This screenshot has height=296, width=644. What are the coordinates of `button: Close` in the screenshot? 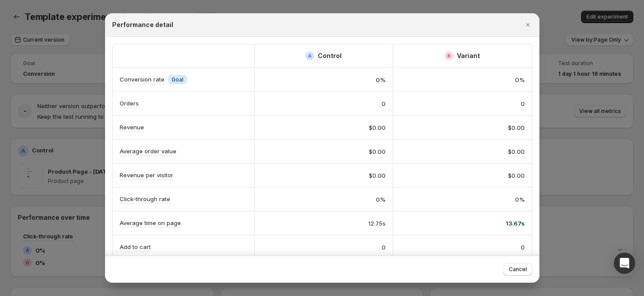 It's located at (528, 25).